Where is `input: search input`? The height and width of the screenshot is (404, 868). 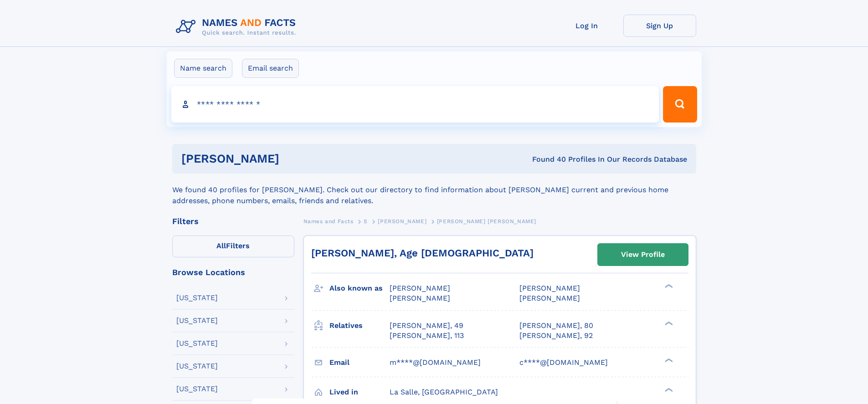 input: search input is located at coordinates (415, 104).